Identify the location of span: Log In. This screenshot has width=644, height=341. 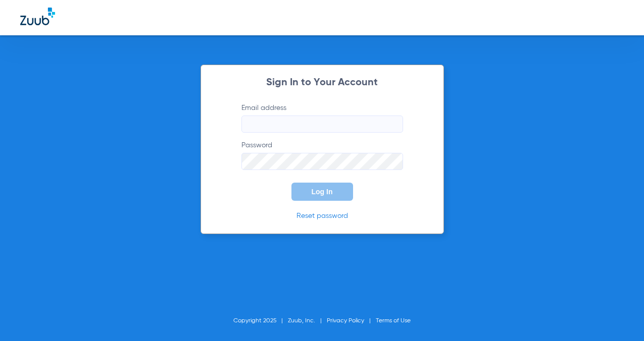
(322, 192).